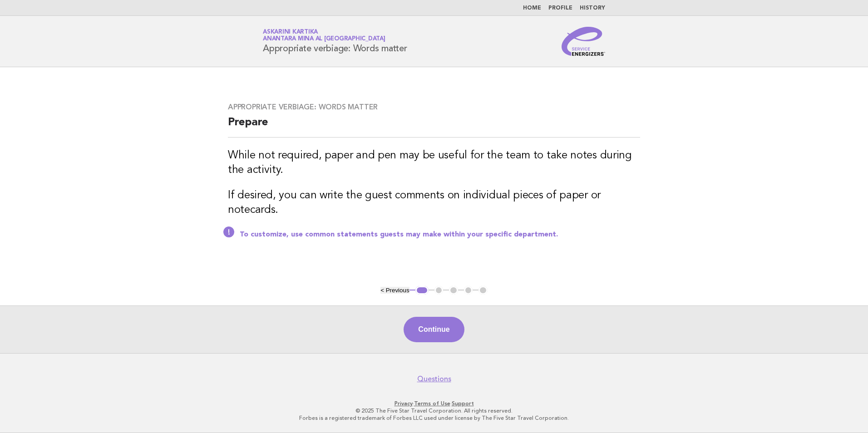  What do you see at coordinates (434, 330) in the screenshot?
I see `button: Continue` at bounding box center [434, 330].